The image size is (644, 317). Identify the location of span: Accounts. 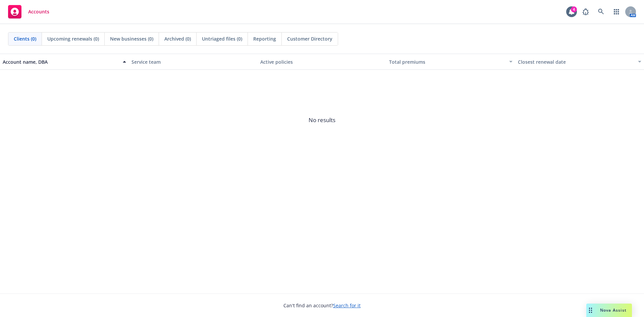
(38, 12).